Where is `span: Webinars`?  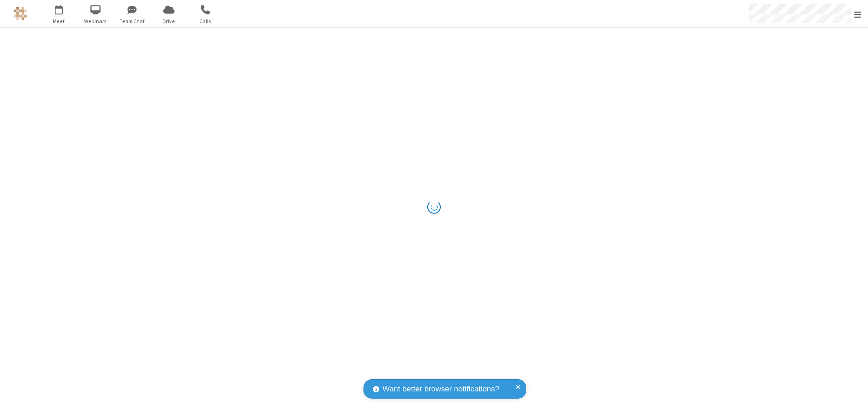
span: Webinars is located at coordinates (95, 21).